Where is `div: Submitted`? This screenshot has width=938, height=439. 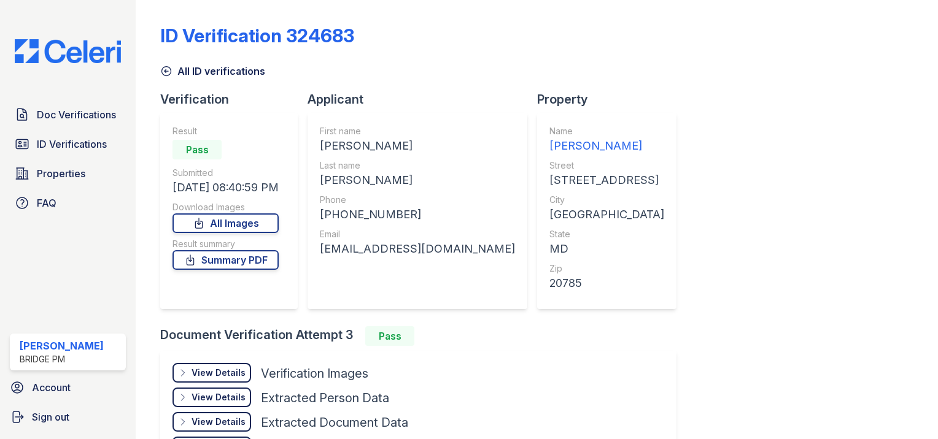 div: Submitted is located at coordinates (225, 173).